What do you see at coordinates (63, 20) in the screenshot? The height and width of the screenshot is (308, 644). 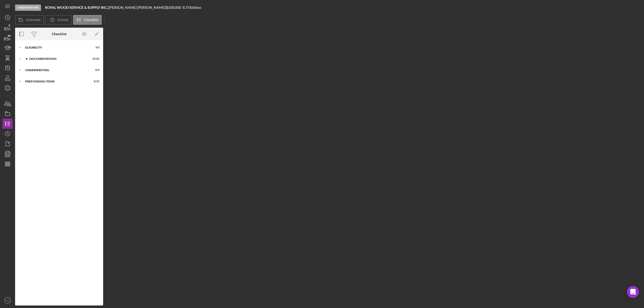 I see `label: Activity` at bounding box center [63, 20].